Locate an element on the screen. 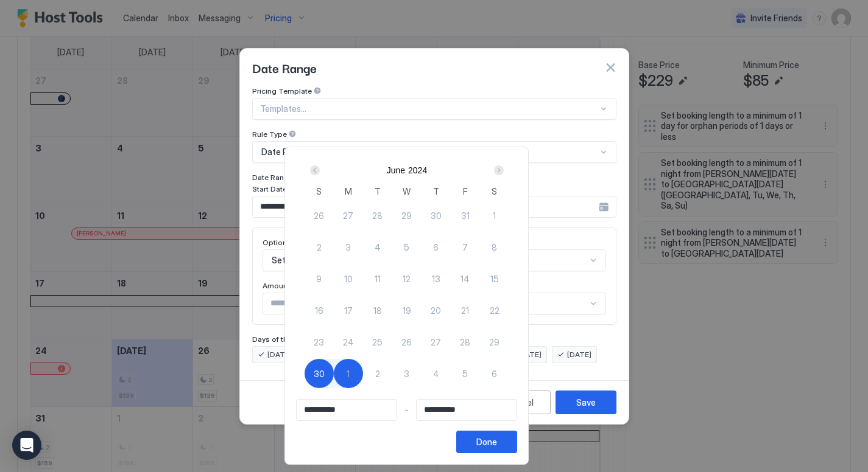 This screenshot has height=472, width=868. span: 7 is located at coordinates (465, 247).